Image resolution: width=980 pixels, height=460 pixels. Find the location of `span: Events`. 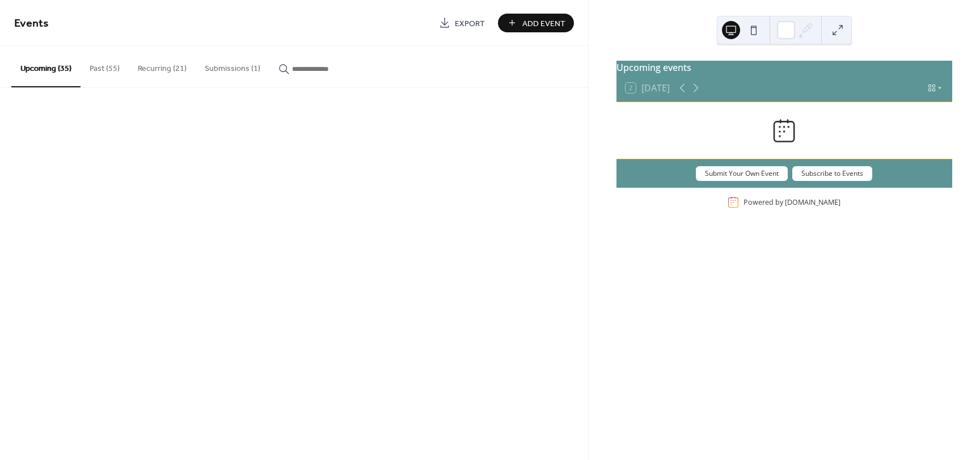

span: Events is located at coordinates (31, 23).